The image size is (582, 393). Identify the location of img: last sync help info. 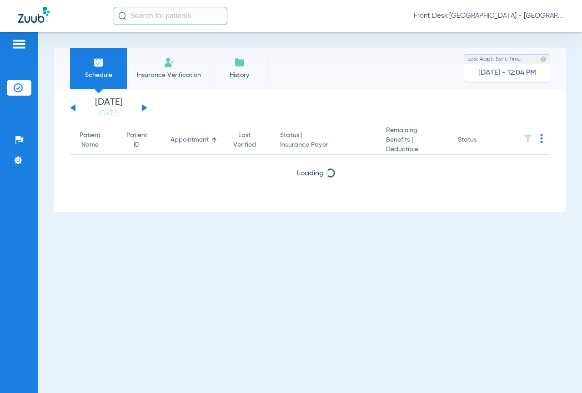
(544, 59).